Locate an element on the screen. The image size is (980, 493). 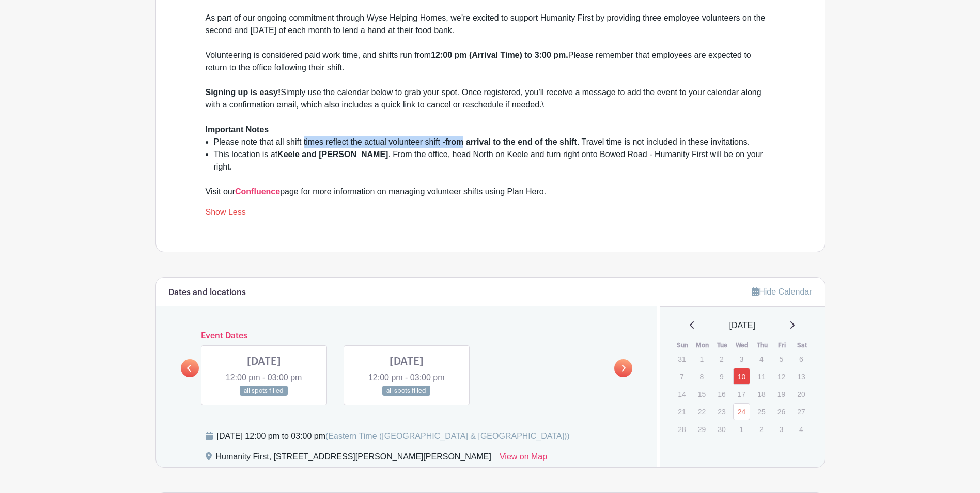
strong: Important Notes is located at coordinates (237, 129).